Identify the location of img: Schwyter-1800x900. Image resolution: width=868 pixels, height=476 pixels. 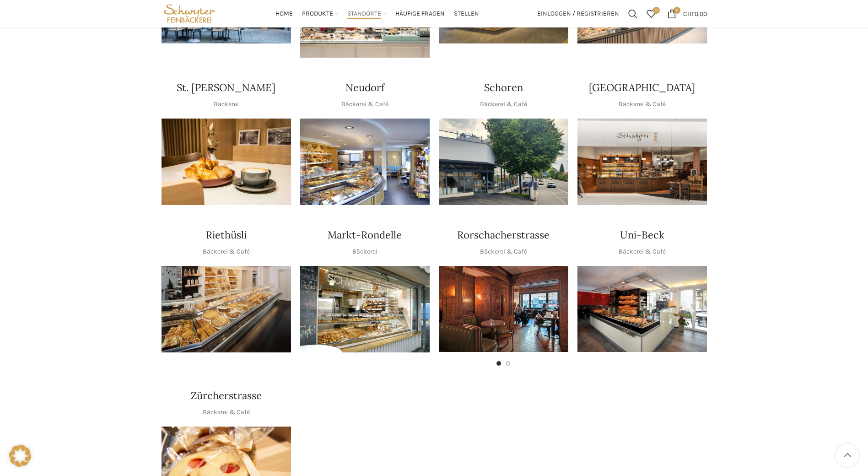
(642, 162).